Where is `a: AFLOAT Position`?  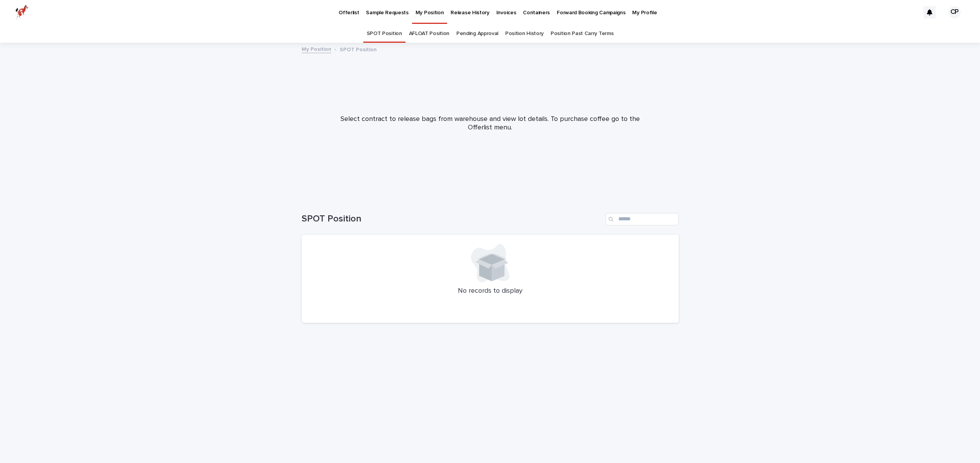 a: AFLOAT Position is located at coordinates (428, 33).